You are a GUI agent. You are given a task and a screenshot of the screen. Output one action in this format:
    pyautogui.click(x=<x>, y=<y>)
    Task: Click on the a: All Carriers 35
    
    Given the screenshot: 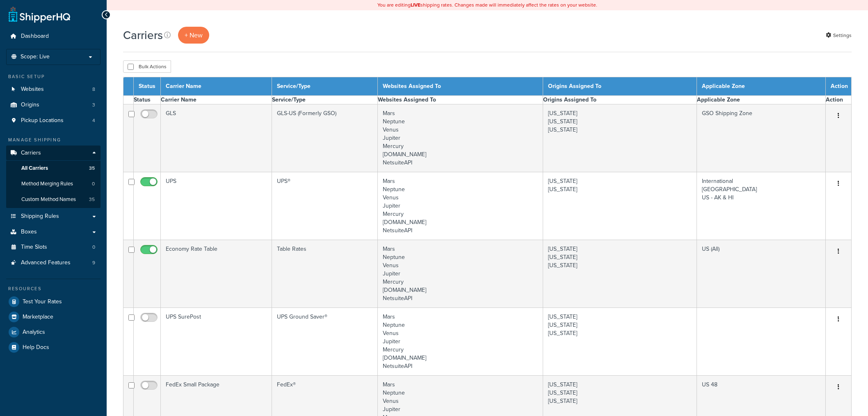 What is the action you would take?
    pyautogui.click(x=53, y=168)
    